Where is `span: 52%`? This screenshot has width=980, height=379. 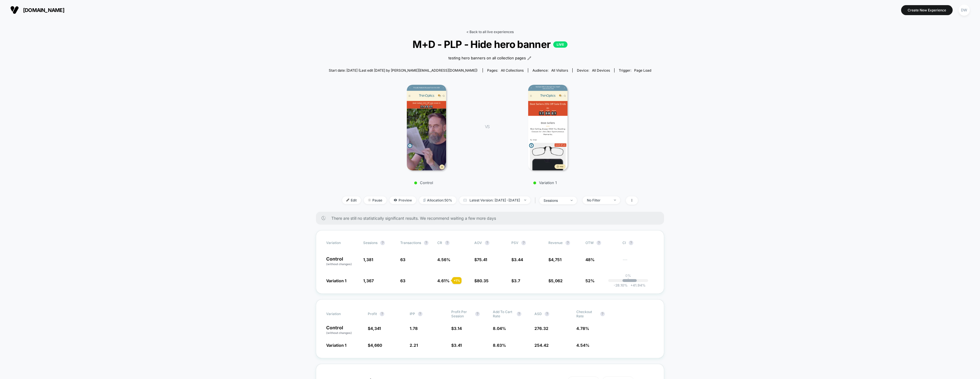 span: 52% is located at coordinates (590, 281).